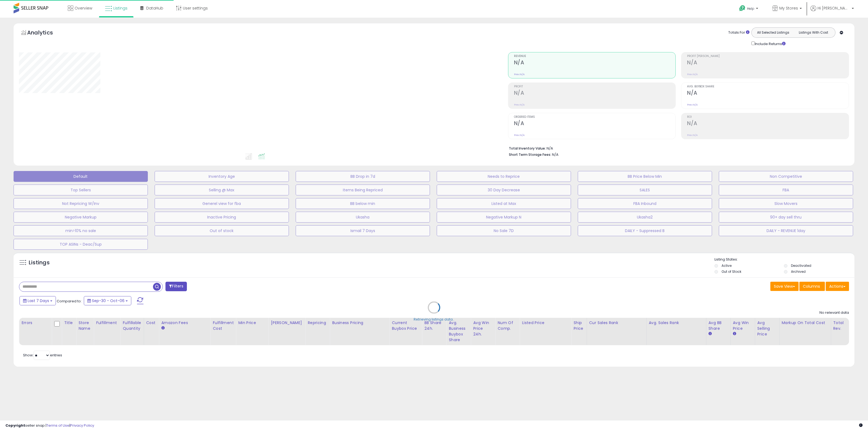 The image size is (868, 431). I want to click on span: Overview, so click(83, 8).